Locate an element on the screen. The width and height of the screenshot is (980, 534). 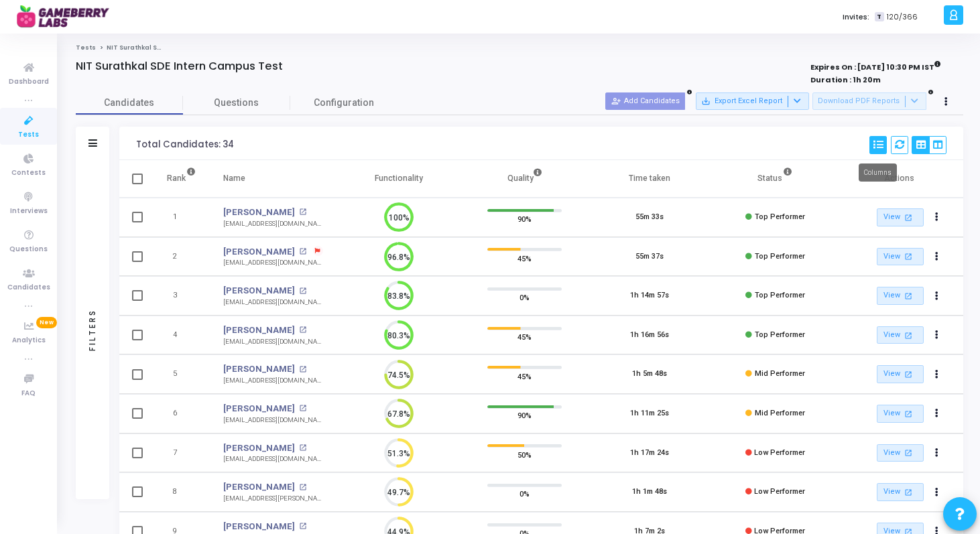
td: 8 is located at coordinates (181, 492).